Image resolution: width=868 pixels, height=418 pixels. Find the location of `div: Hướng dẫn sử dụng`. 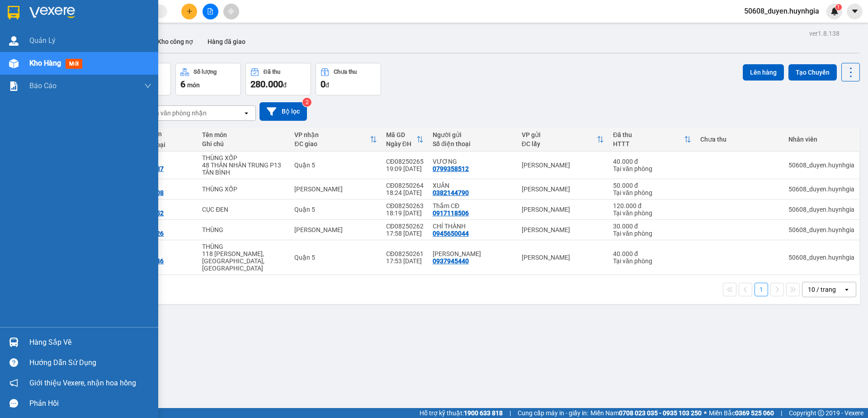

div: Hướng dẫn sử dụng is located at coordinates (90, 363).